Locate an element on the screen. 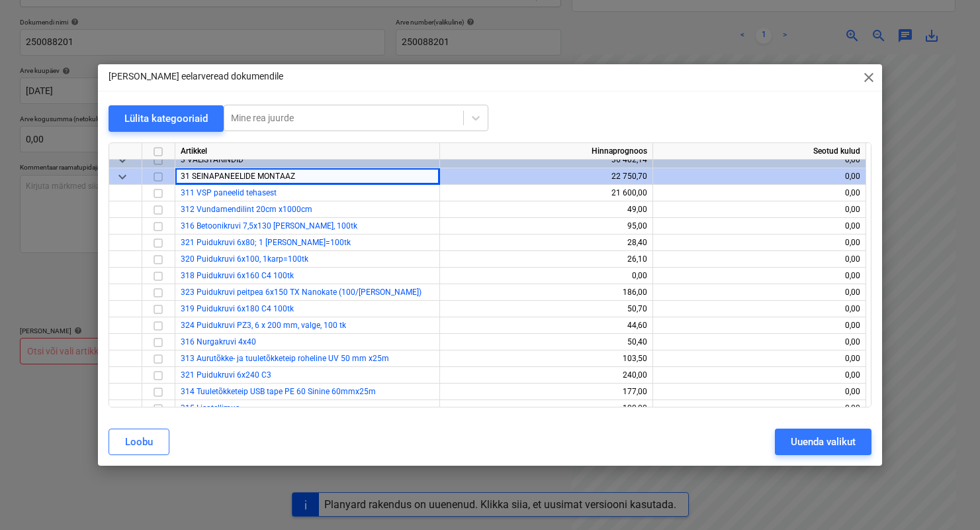 The height and width of the screenshot is (530, 980). a: 321 Puidukruvi 6x240 C3 is located at coordinates (226, 375).